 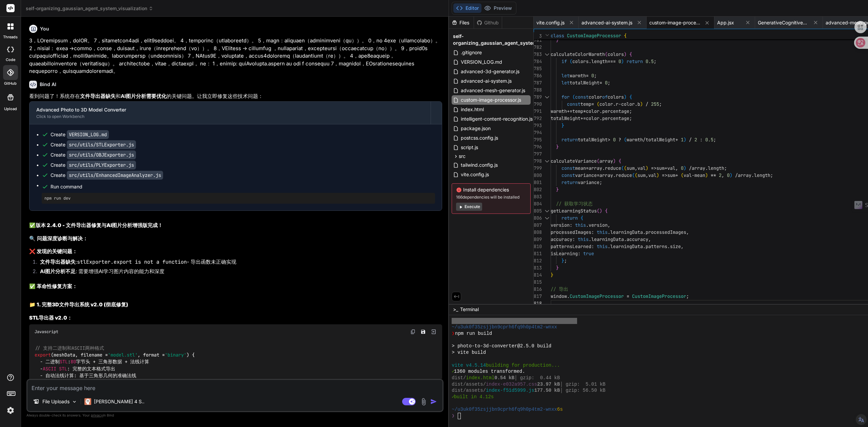 I want to click on span: processedImages, so click(x=666, y=232).